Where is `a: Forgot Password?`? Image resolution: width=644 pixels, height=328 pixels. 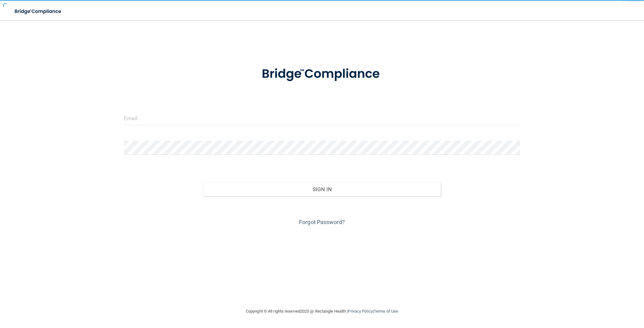 a: Forgot Password? is located at coordinates (322, 222).